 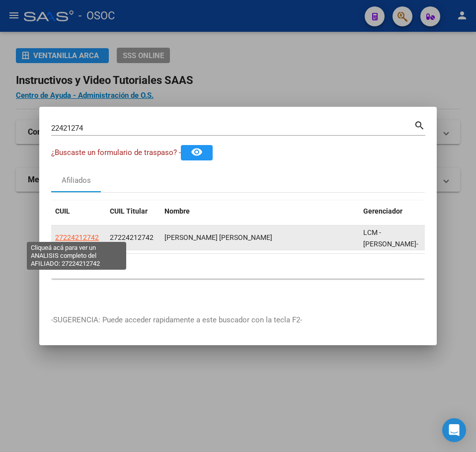 I want to click on div: Afiliados, so click(x=76, y=180).